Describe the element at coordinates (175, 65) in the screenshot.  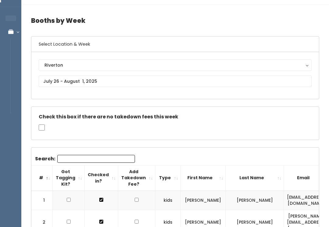
I see `button: Riverton` at that location.